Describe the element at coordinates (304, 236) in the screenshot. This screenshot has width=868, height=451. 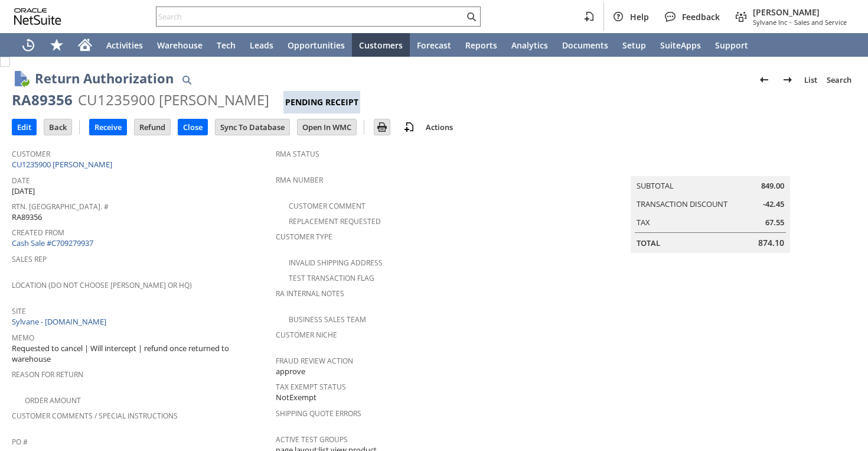
I see `a: Customer Type` at that location.